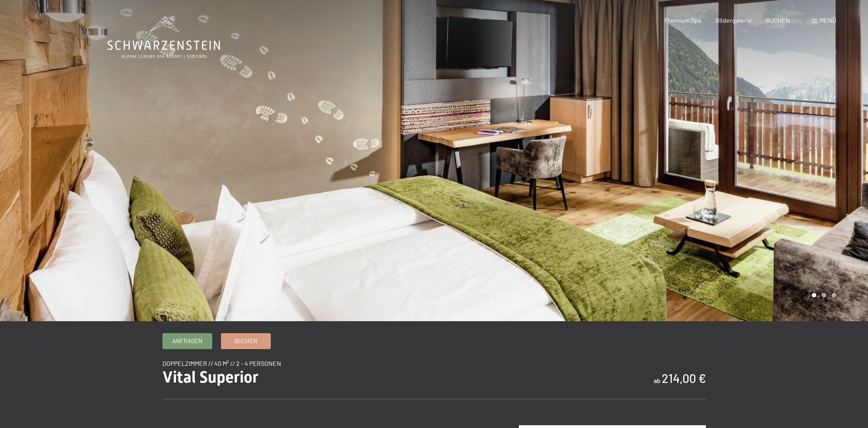 This screenshot has height=428, width=868. I want to click on span: Anfragen, so click(187, 341).